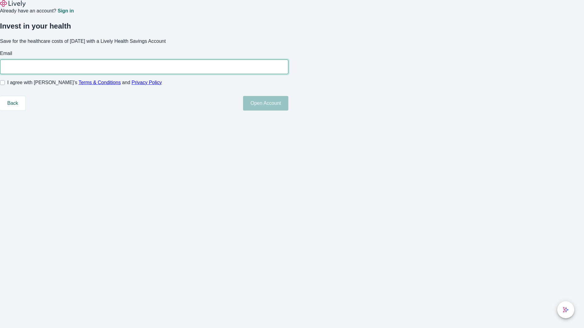 The width and height of the screenshot is (584, 328). I want to click on svg: Lively AI Assistant, so click(565, 310).